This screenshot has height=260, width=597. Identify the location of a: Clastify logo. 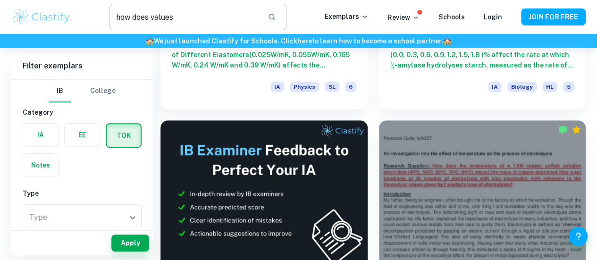
(41, 17).